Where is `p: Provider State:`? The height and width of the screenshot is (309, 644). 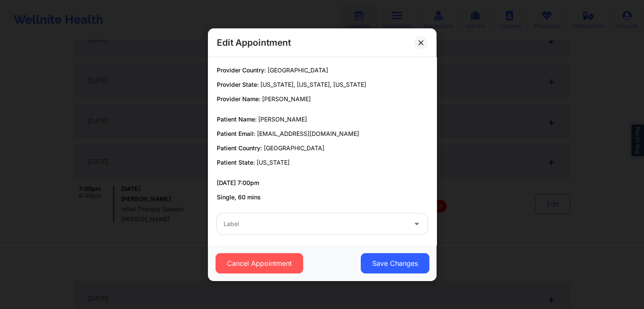 p: Provider State: is located at coordinates (322, 85).